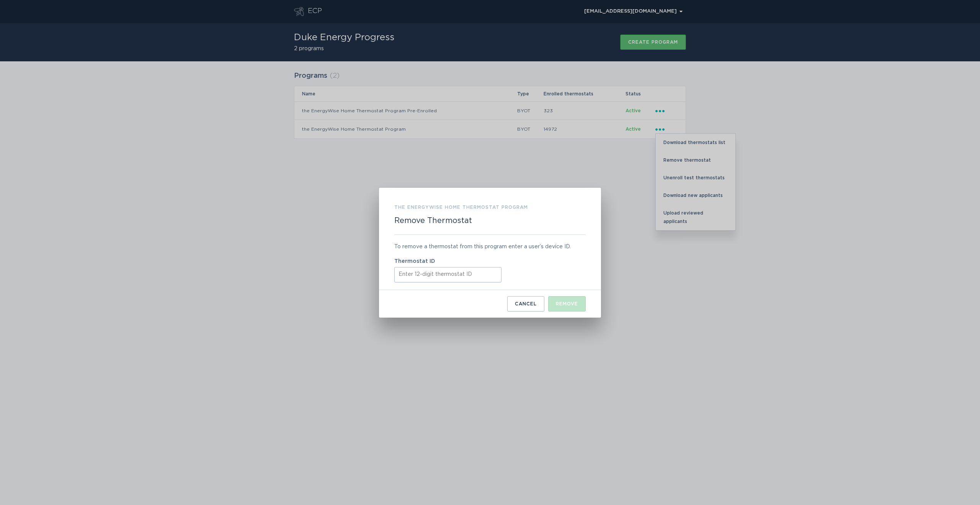 The width and height of the screenshot is (980, 505). Describe the element at coordinates (490, 247) in the screenshot. I see `div: To remove a thermostat from this program enter a user’s device ID.` at that location.